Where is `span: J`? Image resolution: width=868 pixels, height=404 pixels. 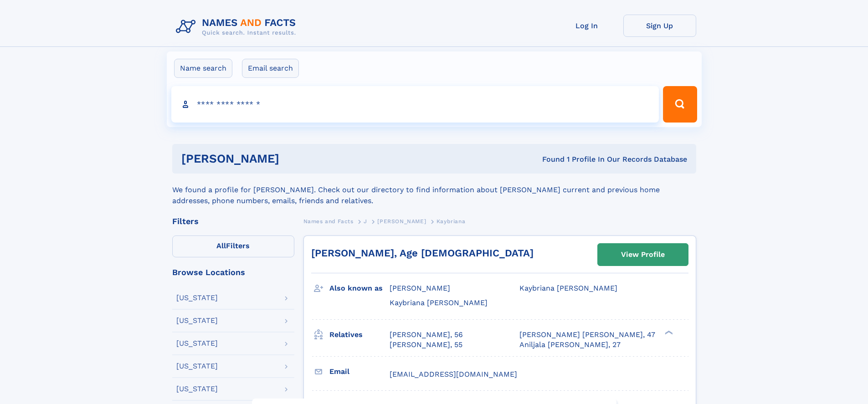 span: J is located at coordinates (365, 222).